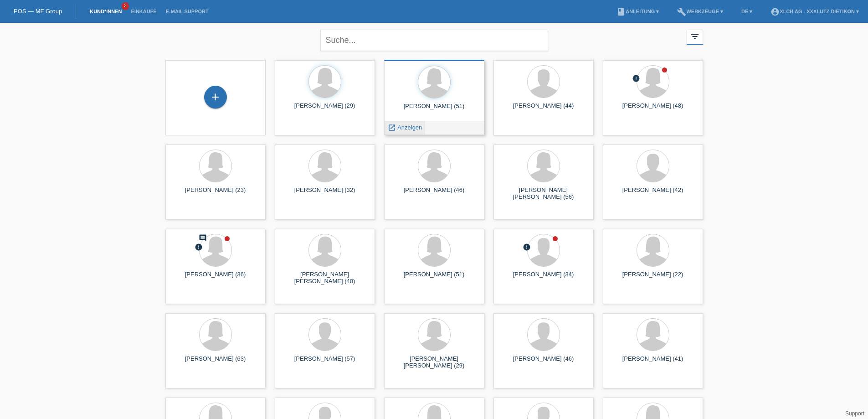 The height and width of the screenshot is (419, 868). I want to click on i: book, so click(621, 12).